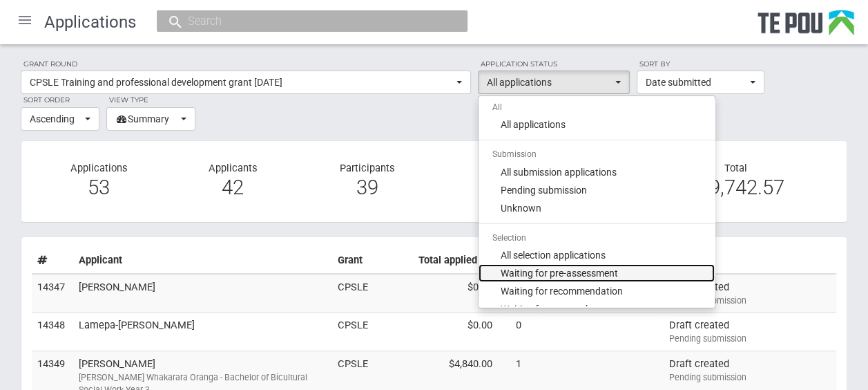 The height and width of the screenshot is (390, 868). Describe the element at coordinates (696, 82) in the screenshot. I see `span: Date submitted` at that location.